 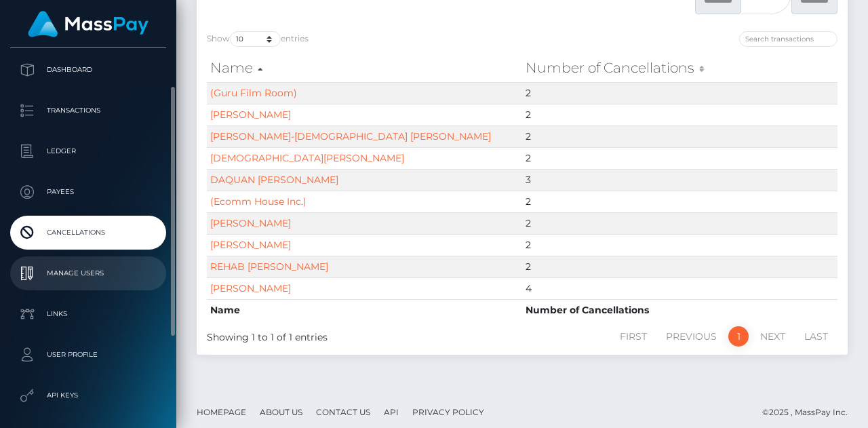 What do you see at coordinates (88, 192) in the screenshot?
I see `p: Payees` at bounding box center [88, 192].